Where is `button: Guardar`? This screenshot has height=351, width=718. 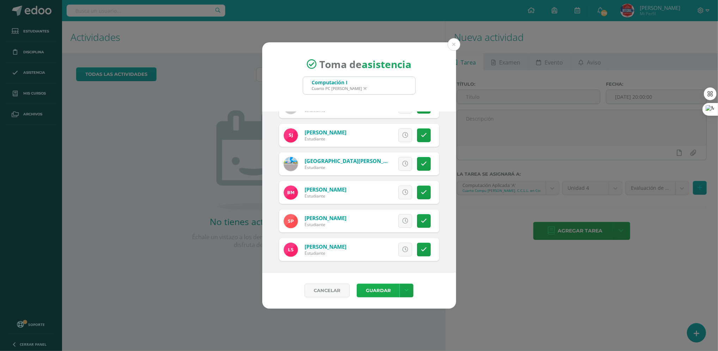 button: Guardar is located at coordinates (378, 290).